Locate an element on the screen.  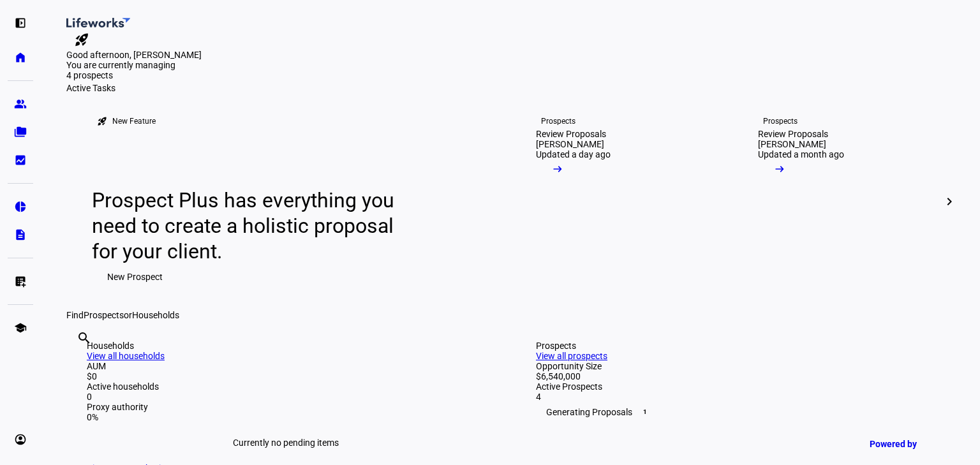
eth-mat-symbol: account_circle is located at coordinates (21, 439).